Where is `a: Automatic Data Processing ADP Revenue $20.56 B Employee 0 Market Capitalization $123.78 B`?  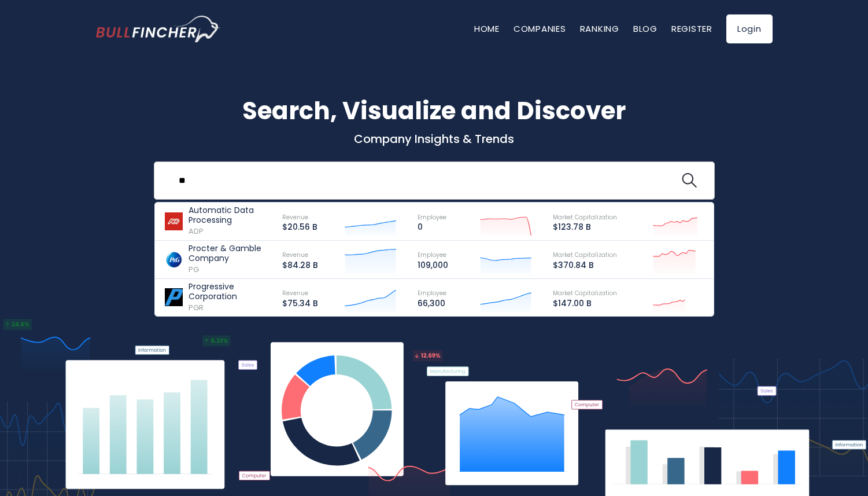 a: Automatic Data Processing ADP Revenue $20.56 B Employee 0 Market Capitalization $123.78 B is located at coordinates (435, 222).